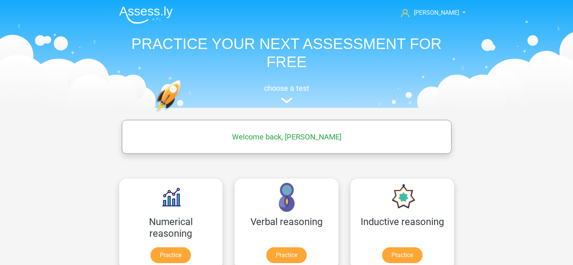 The width and height of the screenshot is (573, 265). I want to click on h1: PRACTICE YOUR NEXT ASSESSMENT FOR FREE, so click(287, 53).